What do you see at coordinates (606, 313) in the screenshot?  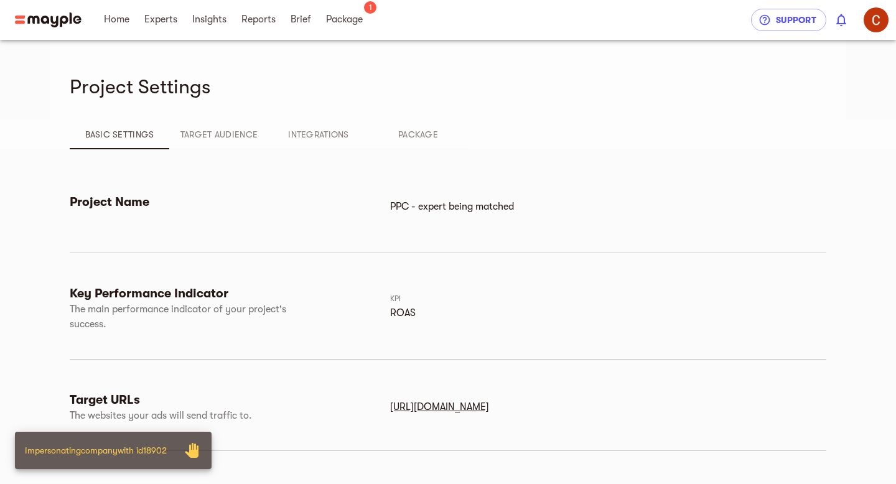 I see `p: ROAS` at bounding box center [606, 313].